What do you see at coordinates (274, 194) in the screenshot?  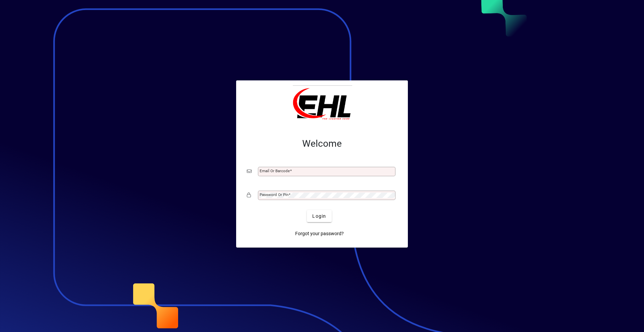 I see `mat-label: Password or Pin` at bounding box center [274, 194].